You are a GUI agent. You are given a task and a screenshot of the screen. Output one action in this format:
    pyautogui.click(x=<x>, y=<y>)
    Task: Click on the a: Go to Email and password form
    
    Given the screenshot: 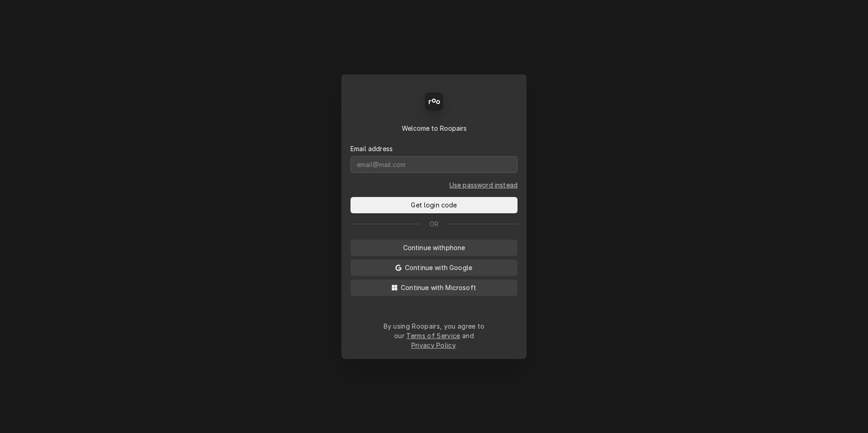 What is the action you would take?
    pyautogui.click(x=484, y=185)
    